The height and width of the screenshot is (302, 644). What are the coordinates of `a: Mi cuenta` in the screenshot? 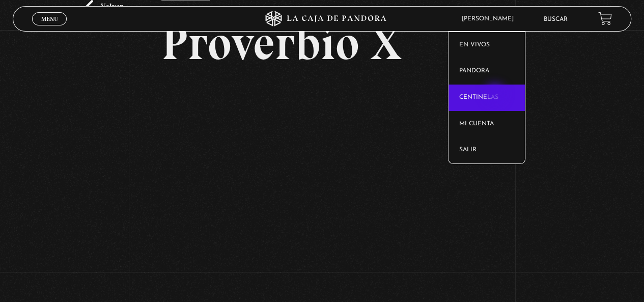 It's located at (487, 124).